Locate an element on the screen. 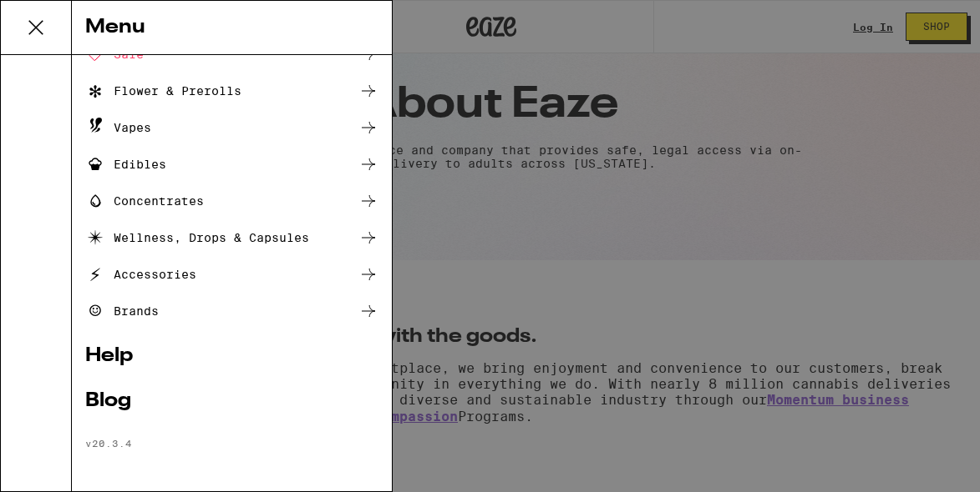  a: Vapes is located at coordinates (231, 128).